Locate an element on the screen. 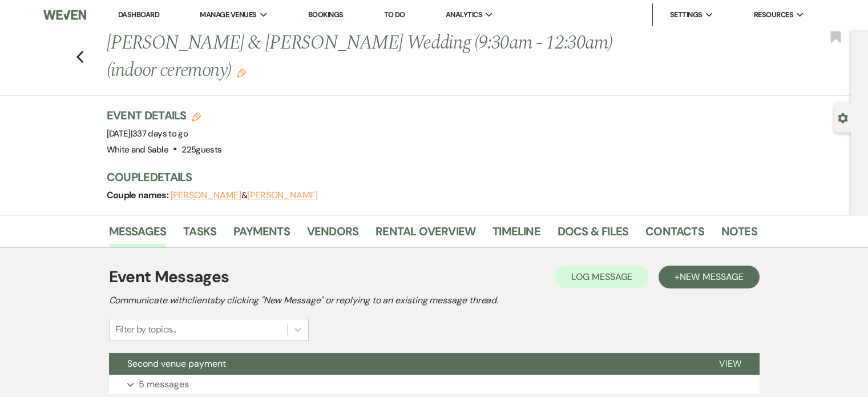  span: Resources is located at coordinates (773, 15).